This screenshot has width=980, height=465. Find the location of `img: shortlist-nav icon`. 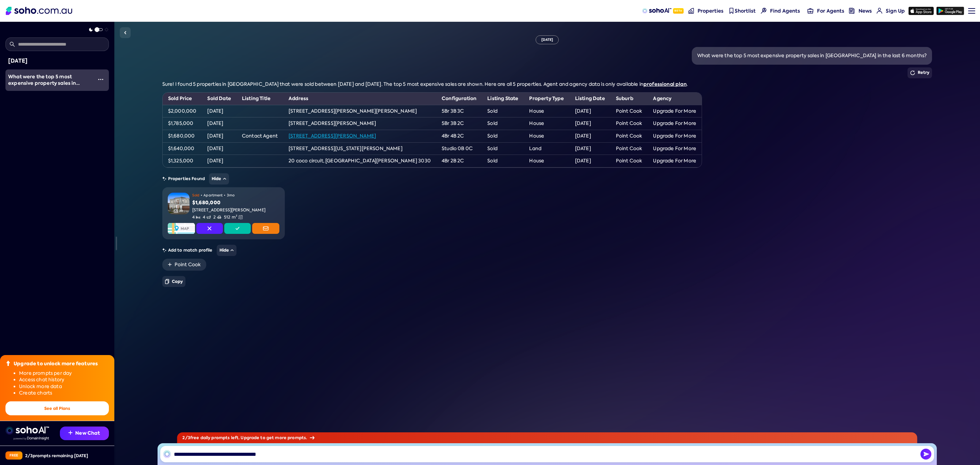

img: shortlist-nav icon is located at coordinates (731, 11).